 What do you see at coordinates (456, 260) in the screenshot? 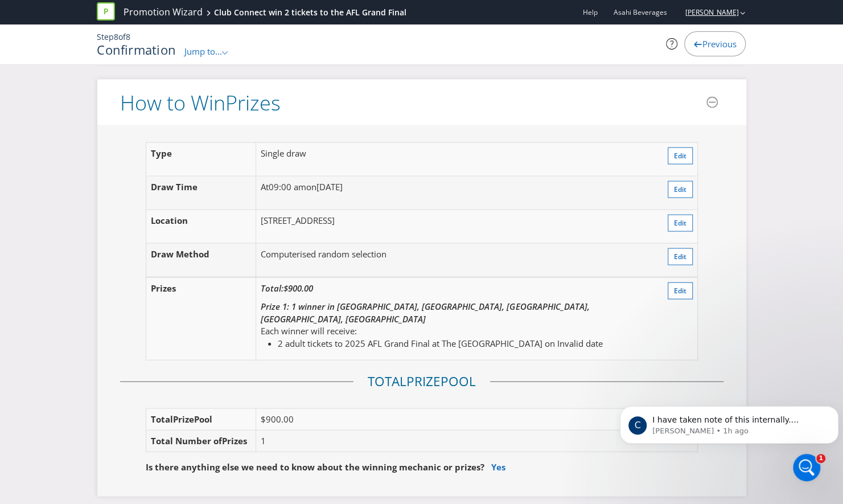
I see `td: Computerised random selection` at bounding box center [456, 260].